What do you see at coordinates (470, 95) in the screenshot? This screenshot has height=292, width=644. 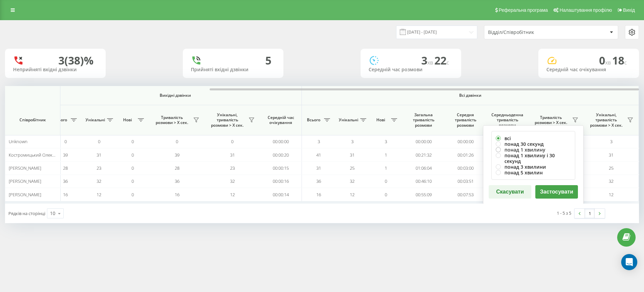 I see `span: Всі дзвінки` at bounding box center [470, 95].